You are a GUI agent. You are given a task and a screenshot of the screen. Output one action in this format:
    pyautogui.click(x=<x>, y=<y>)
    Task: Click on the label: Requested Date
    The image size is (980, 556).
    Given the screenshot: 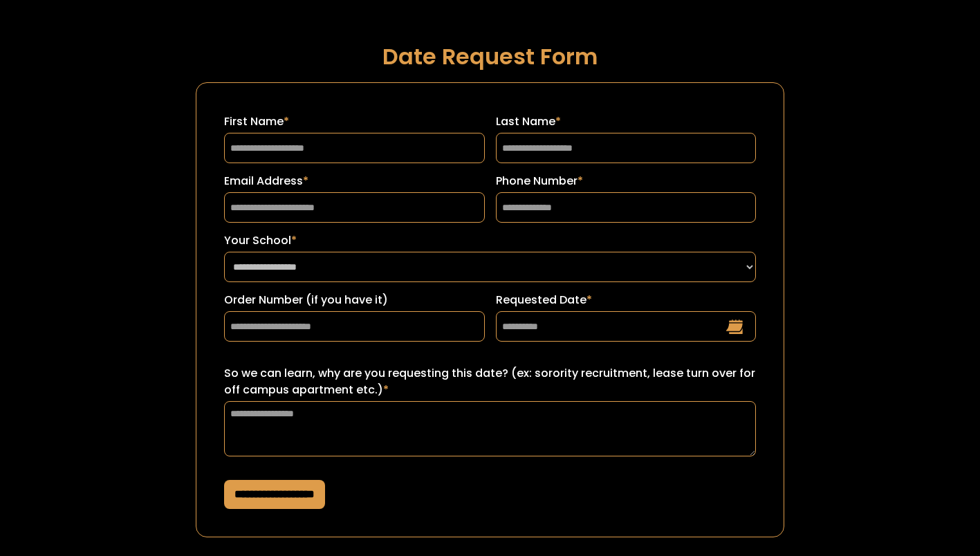 What is the action you would take?
    pyautogui.click(x=625, y=300)
    